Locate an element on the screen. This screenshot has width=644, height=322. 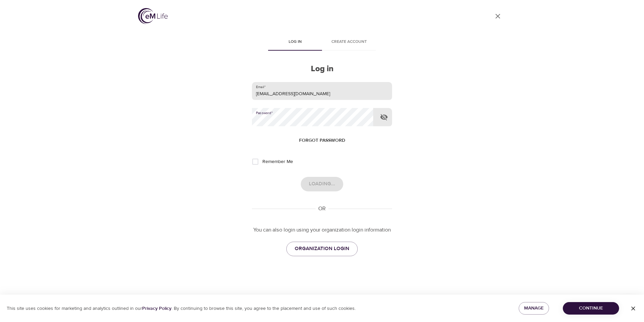
a: Privacy Policy is located at coordinates (157, 309).